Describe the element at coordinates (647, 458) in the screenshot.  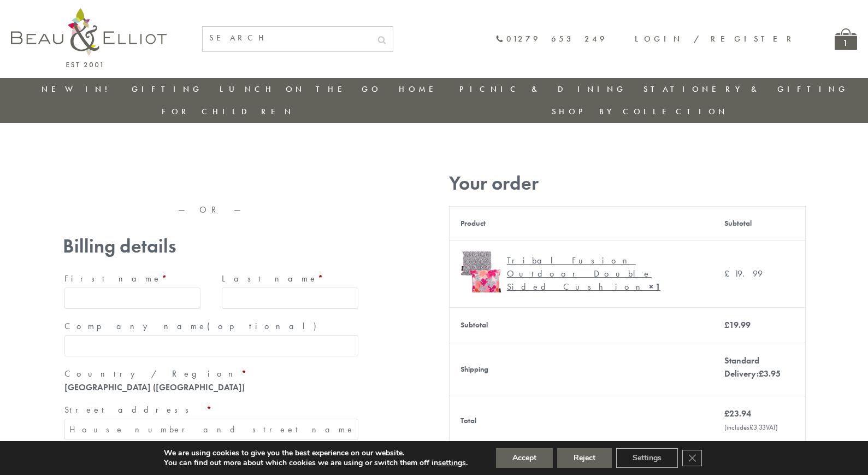
I see `button: Settings` at that location.